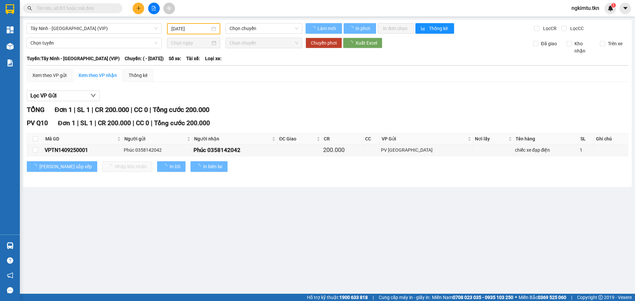  What do you see at coordinates (435, 28) in the screenshot?
I see `button: bar-chartThống kê` at bounding box center [435, 28].